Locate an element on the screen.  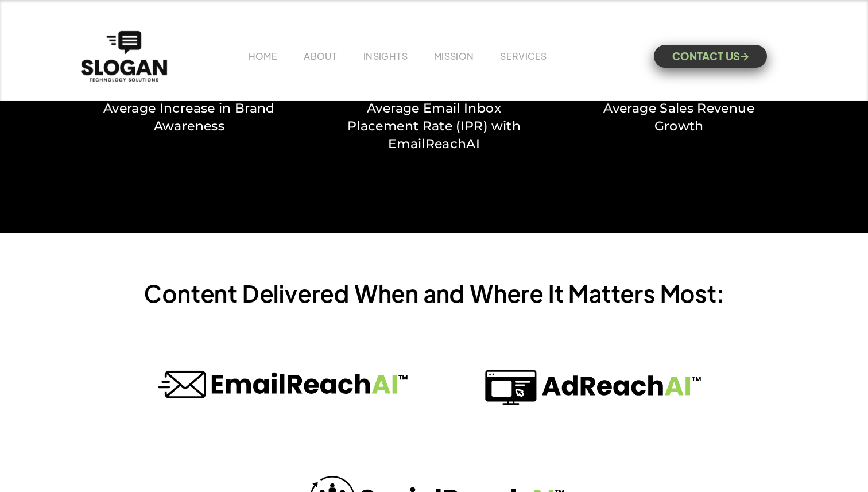
a: SERVICES is located at coordinates (523, 56).